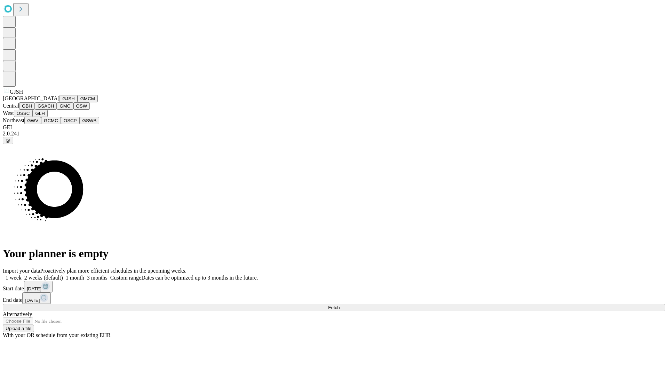  Describe the element at coordinates (334, 298) in the screenshot. I see `div: End date` at that location.